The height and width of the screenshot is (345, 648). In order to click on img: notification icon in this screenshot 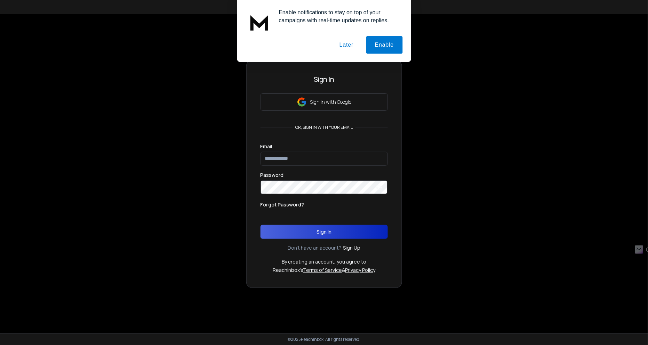, I will do `click(259, 22)`.